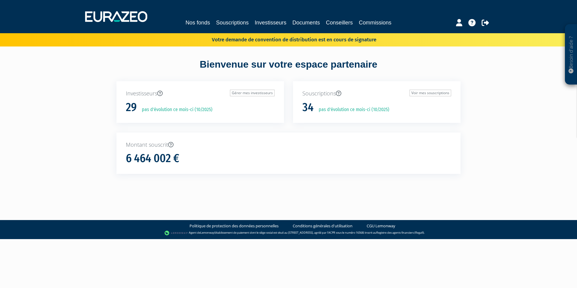 The width and height of the screenshot is (577, 288). Describe the element at coordinates (116, 17) in the screenshot. I see `img: 1732889491-logotype_eurazeo_blanc_rvb.png` at that location.